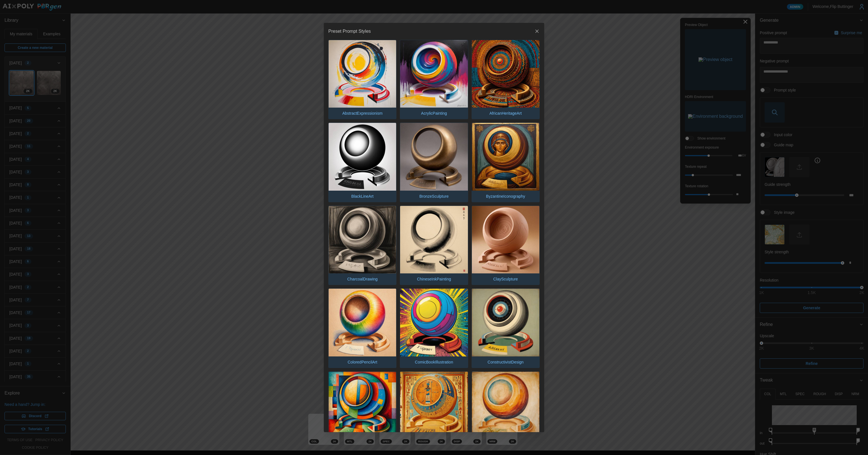 The height and width of the screenshot is (455, 868). What do you see at coordinates (362, 405) in the screenshot?
I see `img: CubistAbstraction.jpg` at bounding box center [362, 405].